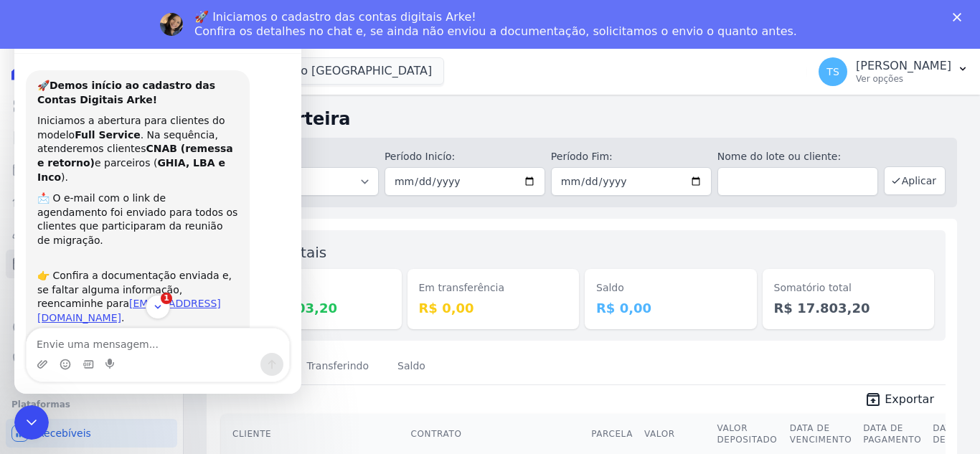 This screenshot has height=454, width=980. I want to click on button: Aplicar, so click(915, 181).